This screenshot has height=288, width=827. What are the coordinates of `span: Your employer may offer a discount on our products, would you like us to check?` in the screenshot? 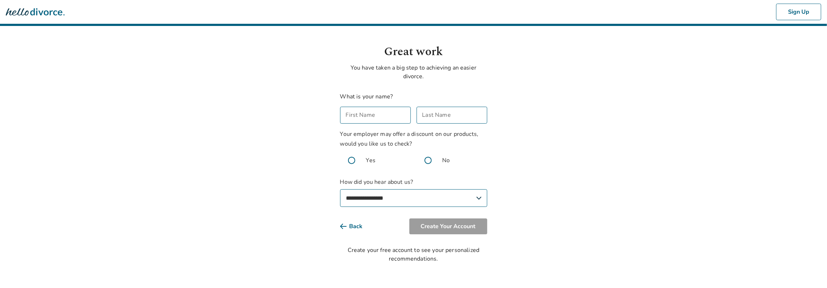 It's located at (409, 139).